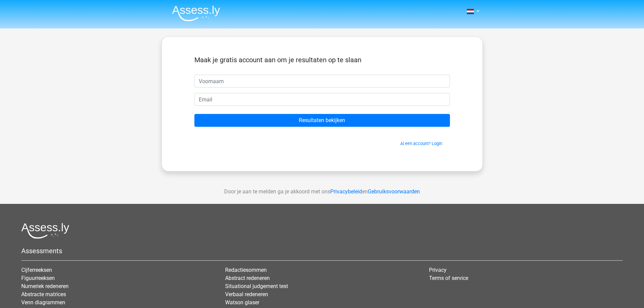 This screenshot has width=644, height=308. I want to click on a: Venn diagrammen, so click(43, 302).